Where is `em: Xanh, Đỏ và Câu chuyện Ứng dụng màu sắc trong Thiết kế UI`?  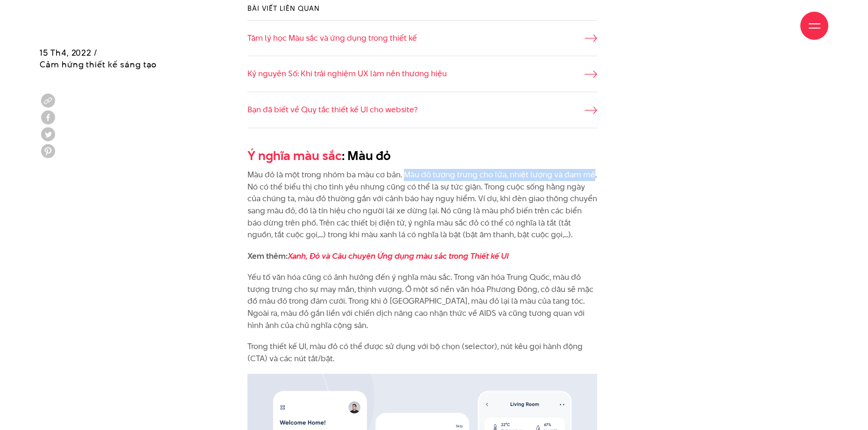
em: Xanh, Đỏ và Câu chuyện Ứng dụng màu sắc trong Thiết kế UI is located at coordinates (399, 256).